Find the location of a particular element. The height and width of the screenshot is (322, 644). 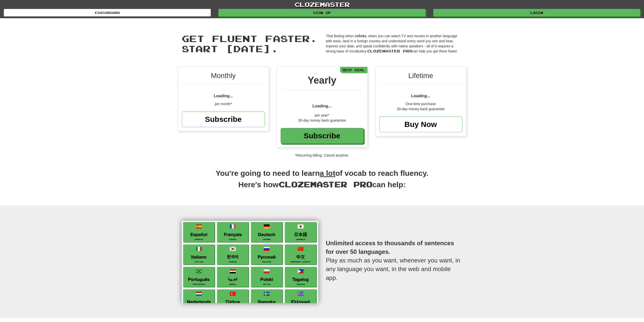

div: Yearly is located at coordinates (322, 81).